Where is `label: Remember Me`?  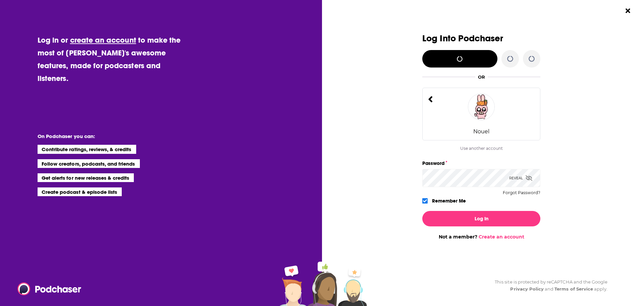
label: Remember Me is located at coordinates (449, 201).